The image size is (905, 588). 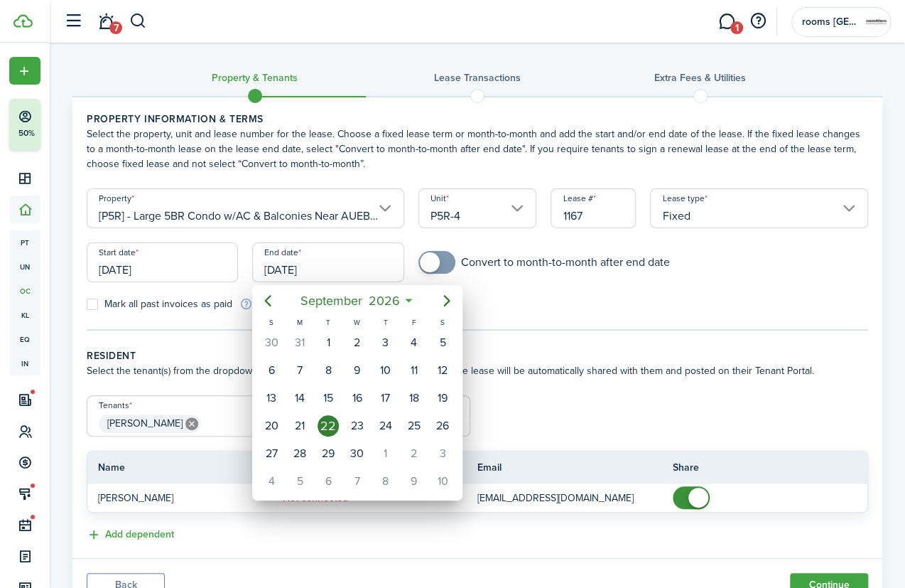 What do you see at coordinates (358, 342) in the screenshot?
I see `div: Wednesday, September 2, 2026` at bounding box center [358, 342].